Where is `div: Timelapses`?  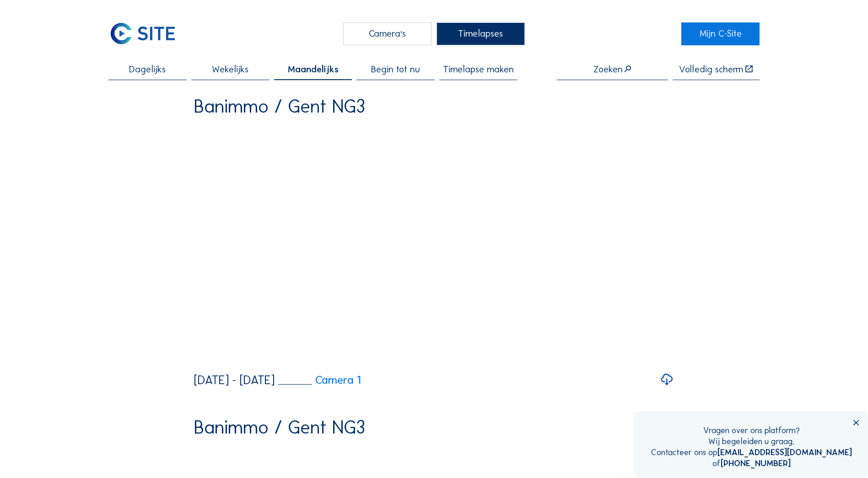
div: Timelapses is located at coordinates (481, 34).